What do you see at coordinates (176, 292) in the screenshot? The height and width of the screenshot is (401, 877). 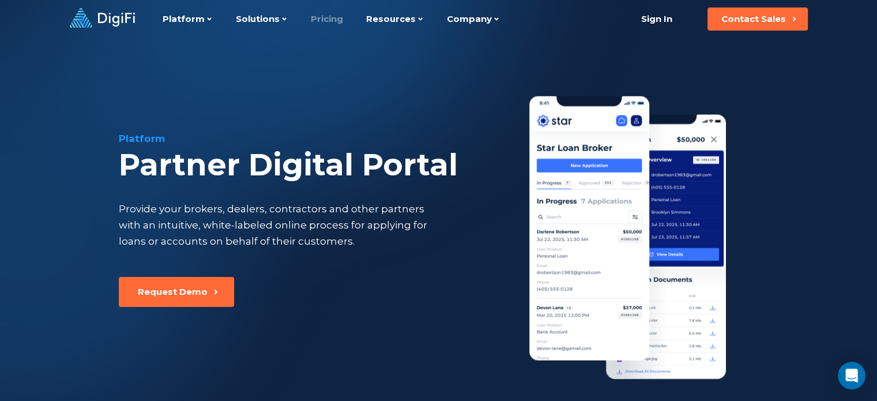 I see `a: Request Demo` at bounding box center [176, 292].